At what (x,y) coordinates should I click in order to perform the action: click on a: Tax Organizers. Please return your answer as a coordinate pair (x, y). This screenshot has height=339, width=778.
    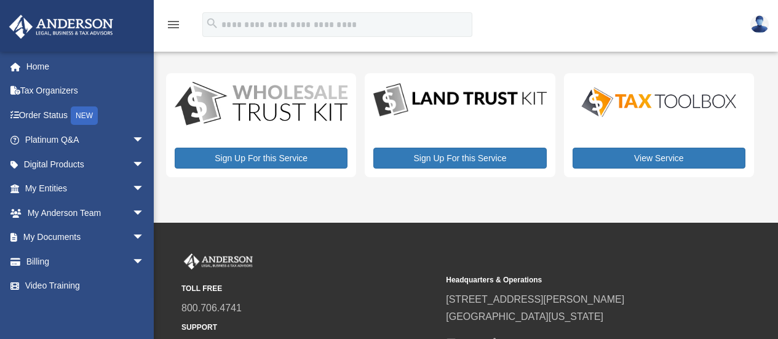
    Looking at the image, I should click on (86, 91).